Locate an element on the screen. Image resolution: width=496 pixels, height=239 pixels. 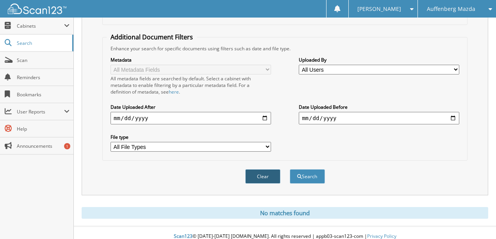
input: start is located at coordinates (191, 118).